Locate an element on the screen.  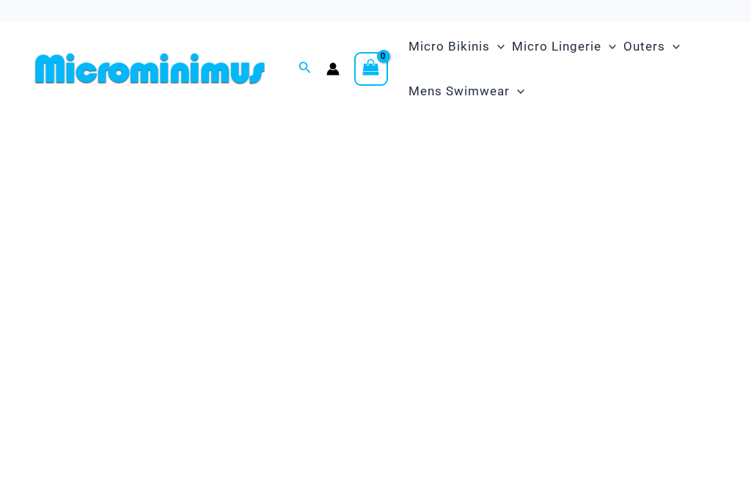
span: Mens Swimwear is located at coordinates (459, 91).